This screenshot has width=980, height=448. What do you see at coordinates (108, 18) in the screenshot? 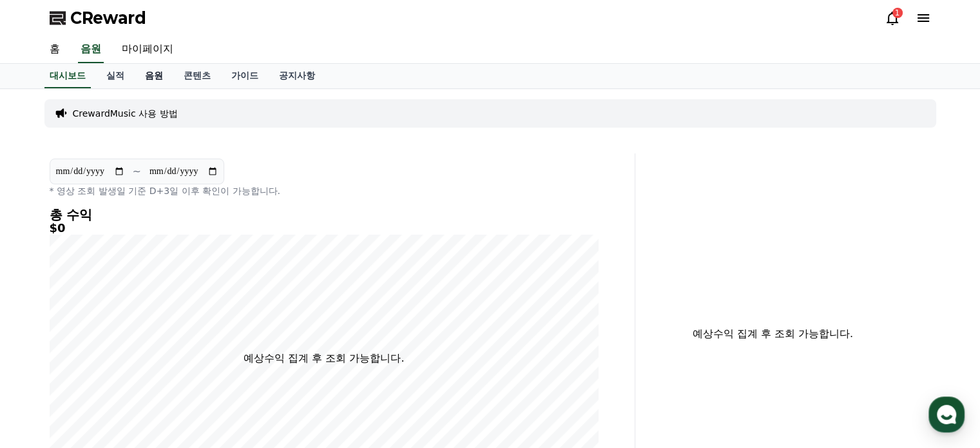
I see `span: CReward` at bounding box center [108, 18].